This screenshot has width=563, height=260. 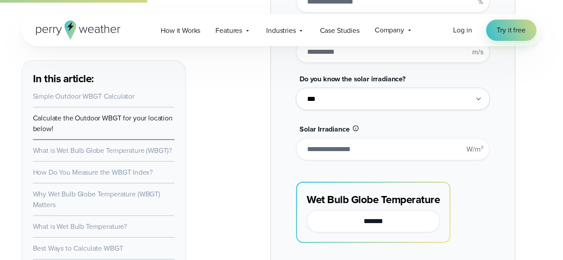 I want to click on a: How Do You Measure the WBGT Index?, so click(x=92, y=172).